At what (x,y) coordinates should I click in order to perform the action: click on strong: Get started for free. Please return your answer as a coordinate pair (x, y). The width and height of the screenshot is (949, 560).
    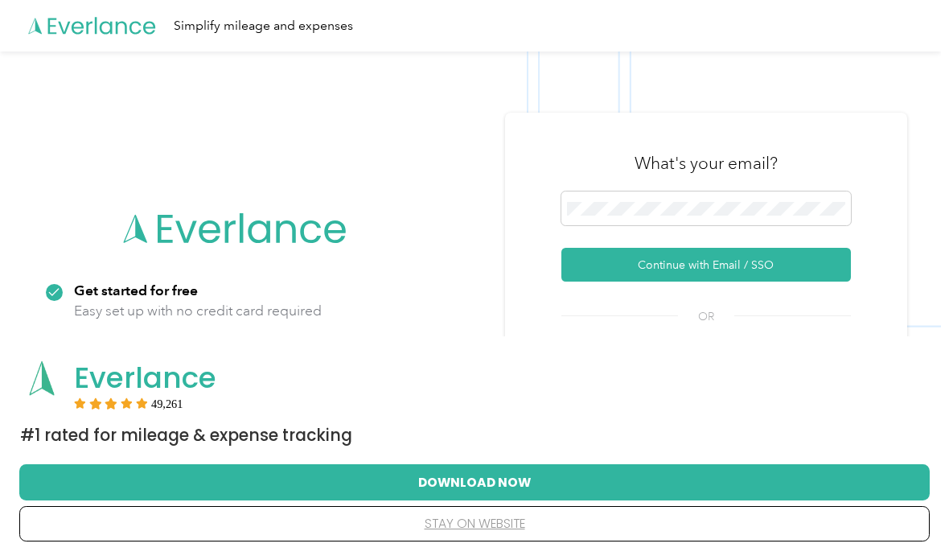
    Looking at the image, I should click on (136, 290).